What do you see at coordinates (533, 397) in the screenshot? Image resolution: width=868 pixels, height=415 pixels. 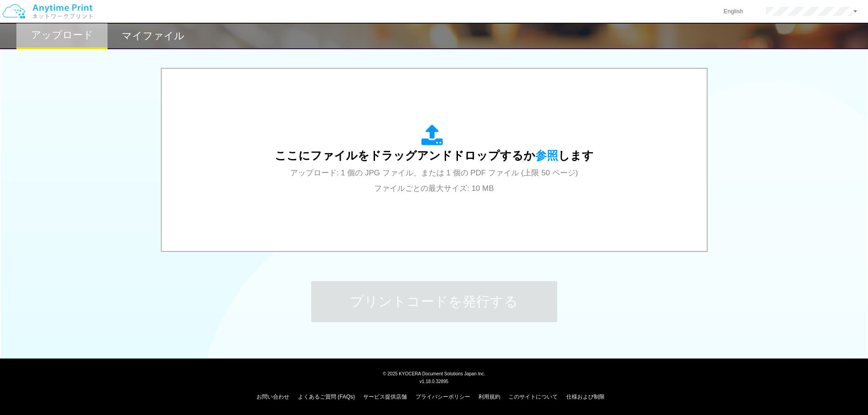 I see `a: このサイトについて` at bounding box center [533, 397].